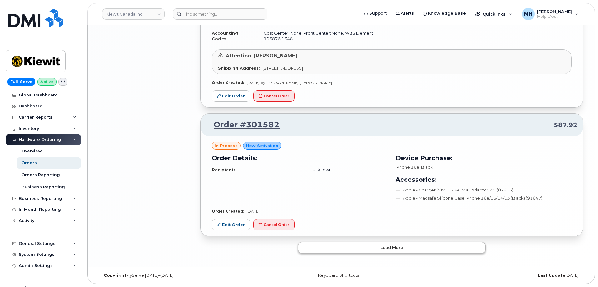 The height and width of the screenshot is (287, 598). What do you see at coordinates (115, 275) in the screenshot?
I see `strong: Copyright` at bounding box center [115, 275].